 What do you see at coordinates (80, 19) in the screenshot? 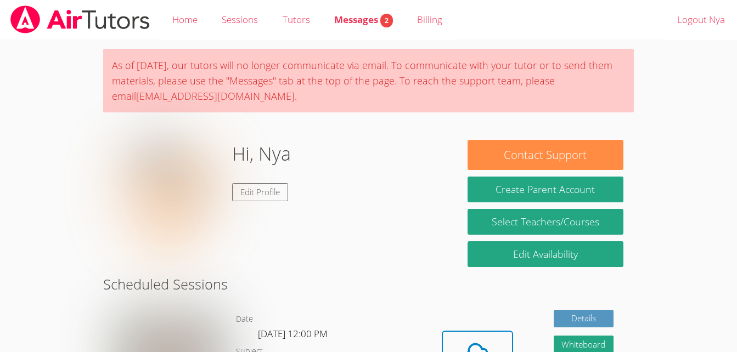
I see `img: airtutors_banner-c4298cdbf04f3fff15de1276eac7730deb9818008684d7c2e4769d2f7ddbe033.png` at bounding box center [80, 19].